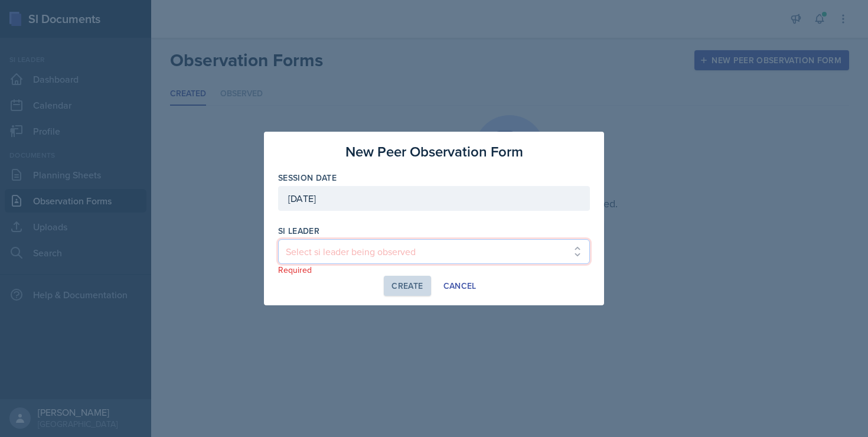  Describe the element at coordinates (434, 270) in the screenshot. I see `p: Required` at that location.